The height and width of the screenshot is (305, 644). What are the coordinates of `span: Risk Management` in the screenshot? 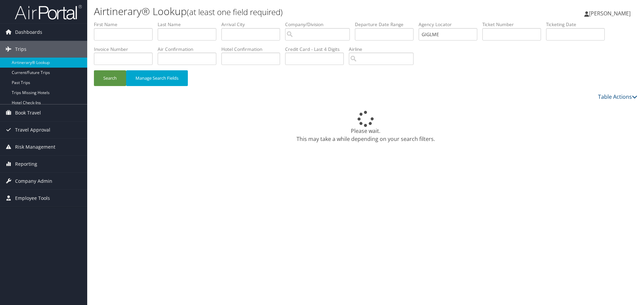 It's located at (35, 147).